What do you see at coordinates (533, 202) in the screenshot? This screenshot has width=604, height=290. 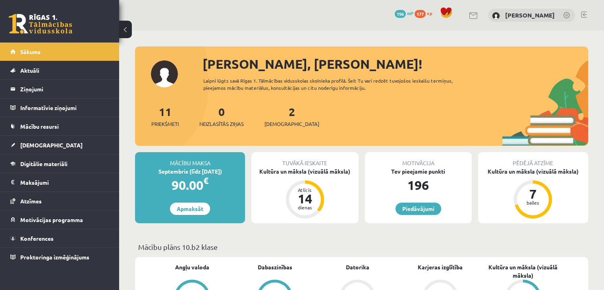 I see `div: balles` at bounding box center [533, 202].